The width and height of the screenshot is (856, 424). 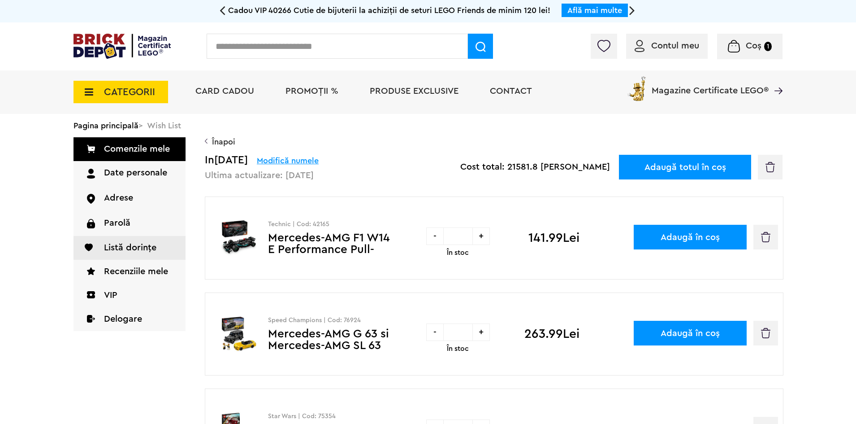 I want to click on div: > Wish List, so click(x=428, y=125).